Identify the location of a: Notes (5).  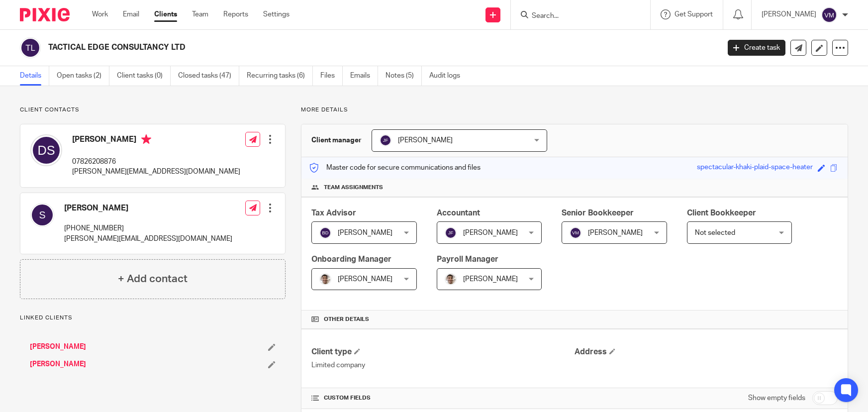
(403, 76).